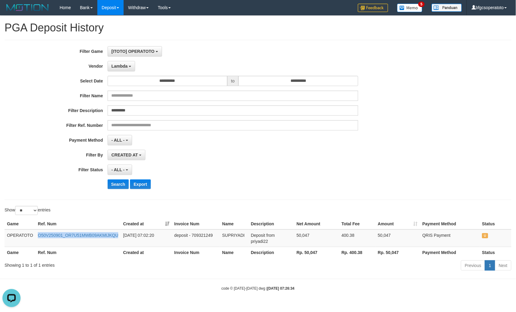 The image size is (516, 312). I want to click on td: SUPRIYADI, so click(234, 238).